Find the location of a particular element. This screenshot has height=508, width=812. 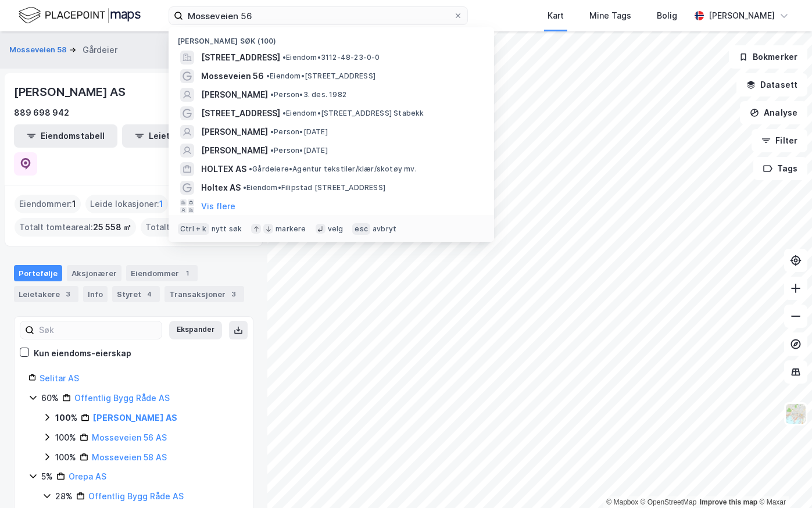

button: Eiendomstabell is located at coordinates (66, 136).